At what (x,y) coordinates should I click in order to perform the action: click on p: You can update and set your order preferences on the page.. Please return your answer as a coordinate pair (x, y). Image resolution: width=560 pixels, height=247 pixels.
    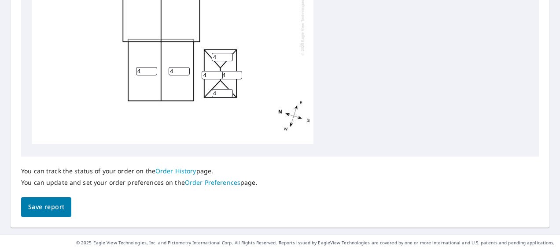
    Looking at the image, I should click on (139, 182).